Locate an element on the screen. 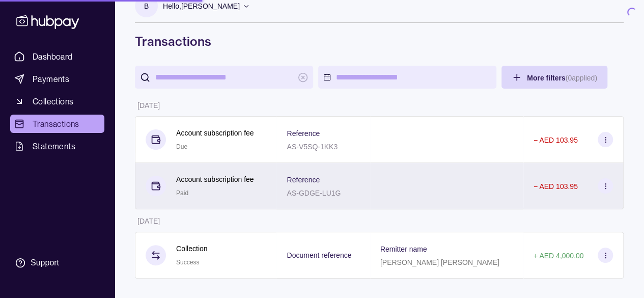  a: Transactions is located at coordinates (57, 124).